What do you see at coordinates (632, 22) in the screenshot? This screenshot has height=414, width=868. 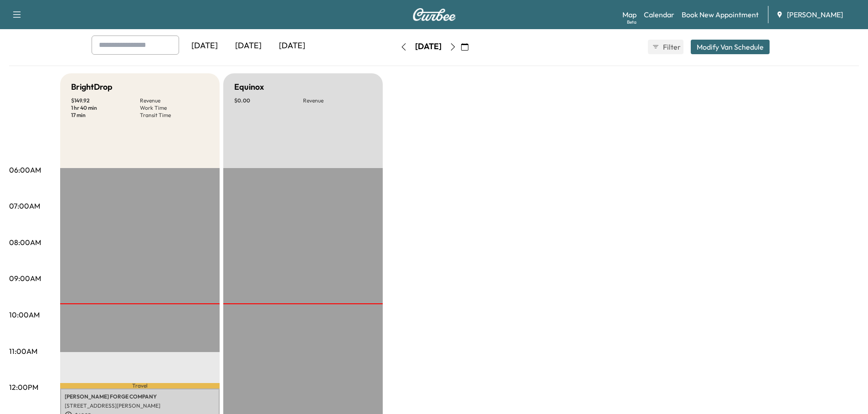 I see `div: Beta` at bounding box center [632, 22].